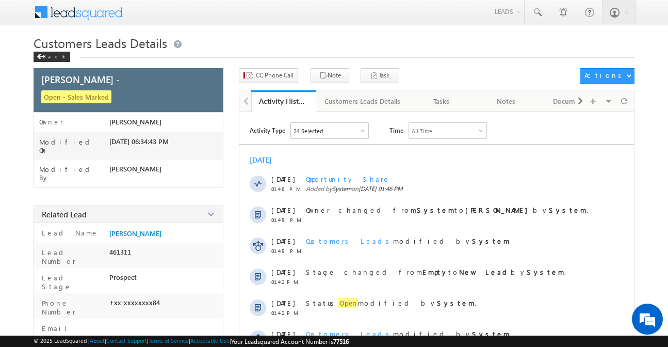 Image resolution: width=668 pixels, height=347 pixels. What do you see at coordinates (57, 328) in the screenshot?
I see `label: Email` at bounding box center [57, 328].